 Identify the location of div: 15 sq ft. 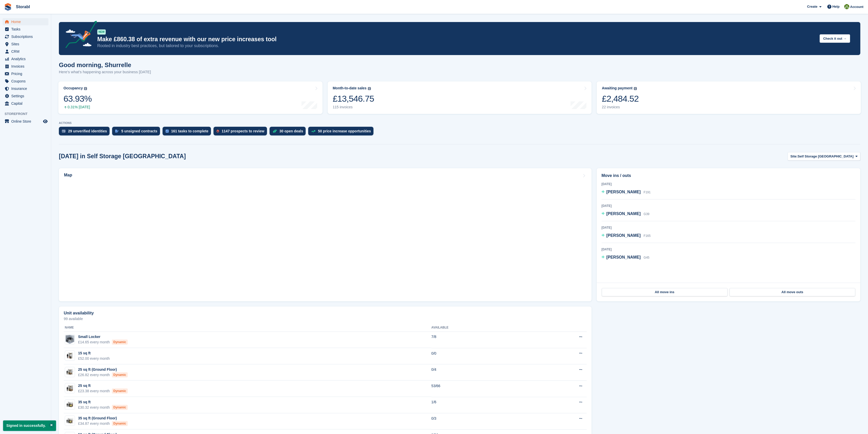
(94, 354).